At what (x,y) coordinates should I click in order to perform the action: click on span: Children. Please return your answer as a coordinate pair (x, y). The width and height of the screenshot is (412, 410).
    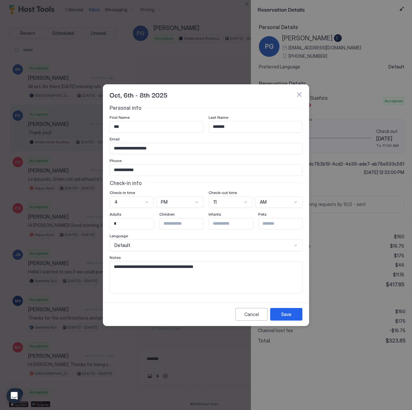
    Looking at the image, I should click on (167, 214).